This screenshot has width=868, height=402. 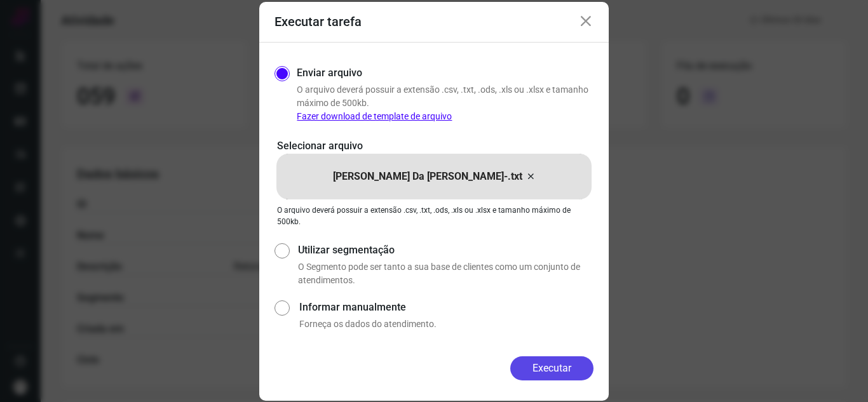 I want to click on a: Fazer download de template de arquivo, so click(x=374, y=116).